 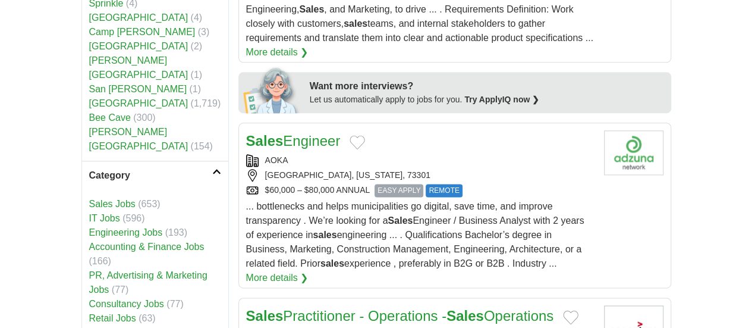 I want to click on img: apply-iq-scientist.png, so click(x=272, y=89).